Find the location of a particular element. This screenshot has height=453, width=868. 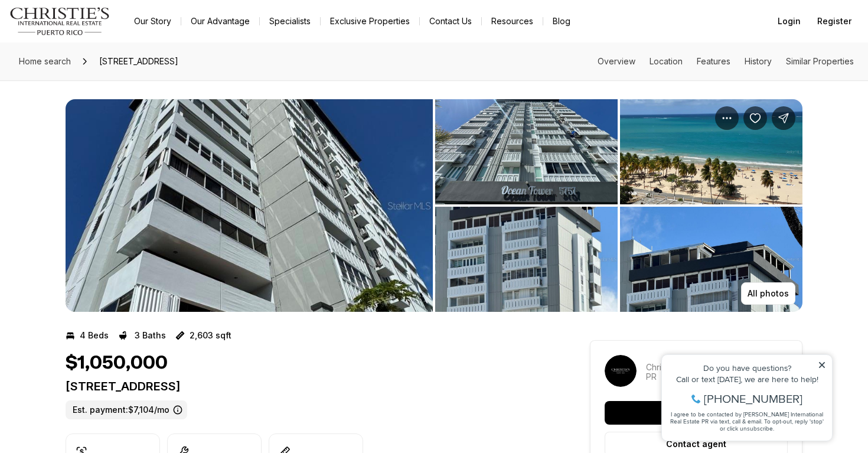

div: Listing Photos is located at coordinates (434, 206).